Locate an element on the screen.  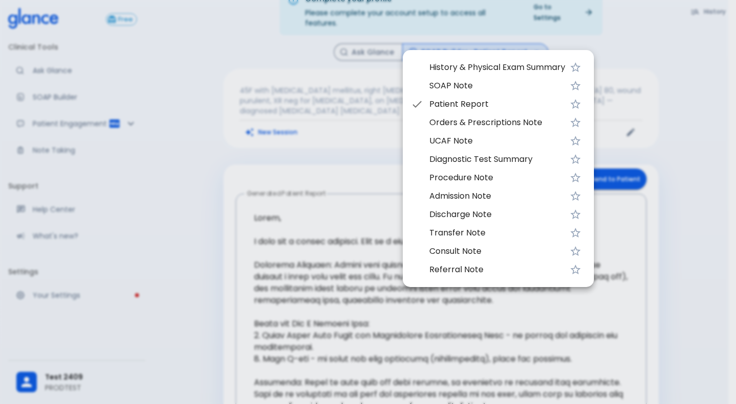
span: Procedure Note is located at coordinates (497, 178).